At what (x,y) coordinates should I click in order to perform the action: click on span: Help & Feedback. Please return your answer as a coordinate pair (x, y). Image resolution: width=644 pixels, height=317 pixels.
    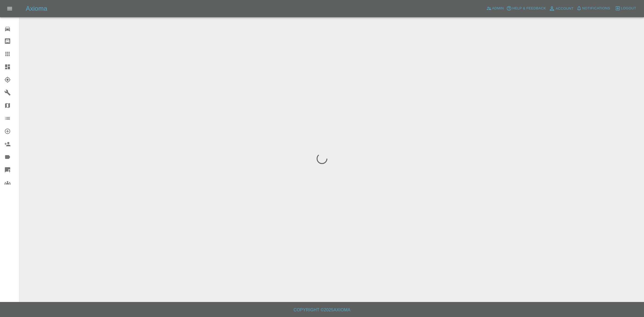
    Looking at the image, I should click on (529, 8).